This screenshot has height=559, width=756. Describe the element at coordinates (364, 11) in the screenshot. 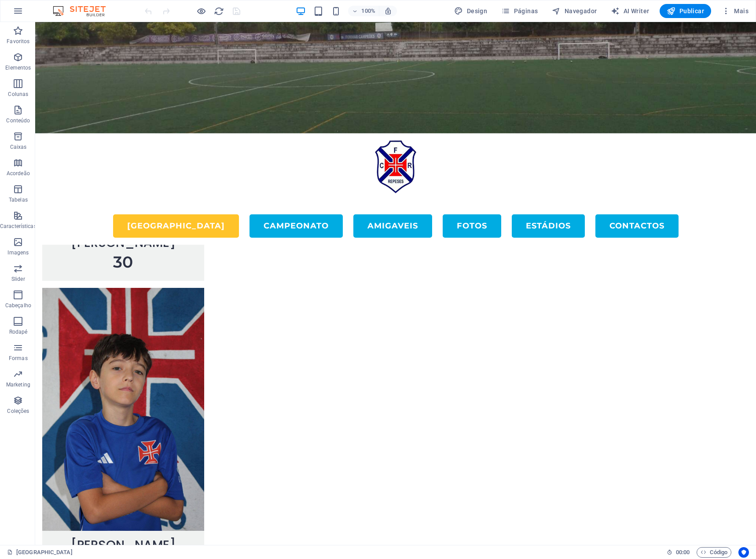

I see `button: 100%` at that location.